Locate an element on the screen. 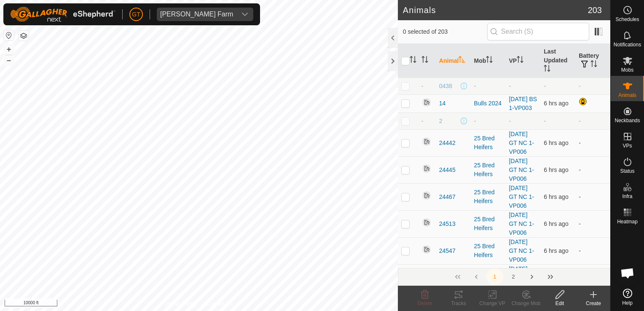 The height and width of the screenshot is (311, 644). button: Map Layers is located at coordinates (24, 36).